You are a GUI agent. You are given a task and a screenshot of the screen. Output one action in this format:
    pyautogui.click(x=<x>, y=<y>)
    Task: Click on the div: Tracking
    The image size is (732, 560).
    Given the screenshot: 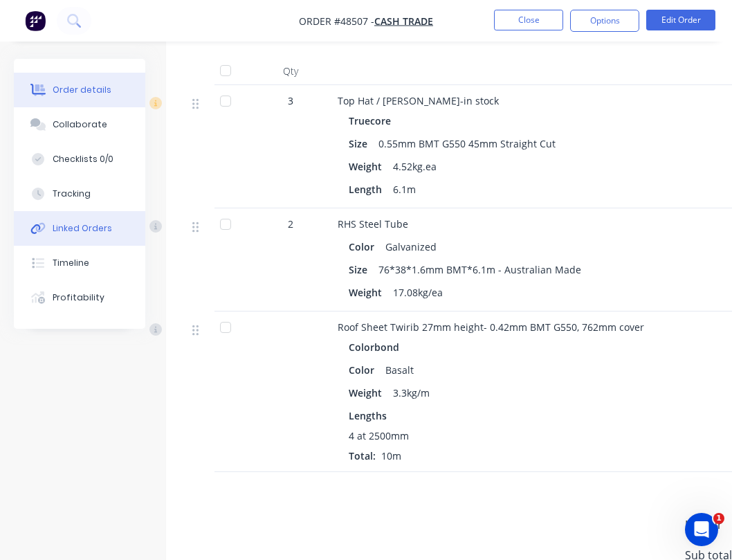 What is the action you would take?
    pyautogui.click(x=71, y=194)
    